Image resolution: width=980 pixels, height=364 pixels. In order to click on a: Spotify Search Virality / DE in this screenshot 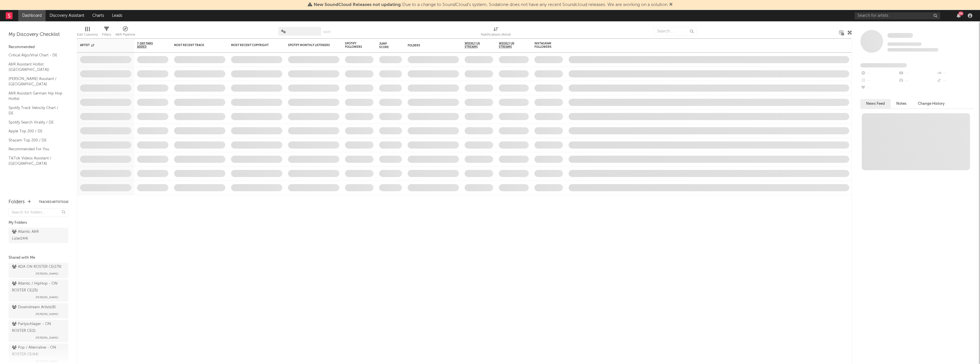, I will do `click(36, 122)`.